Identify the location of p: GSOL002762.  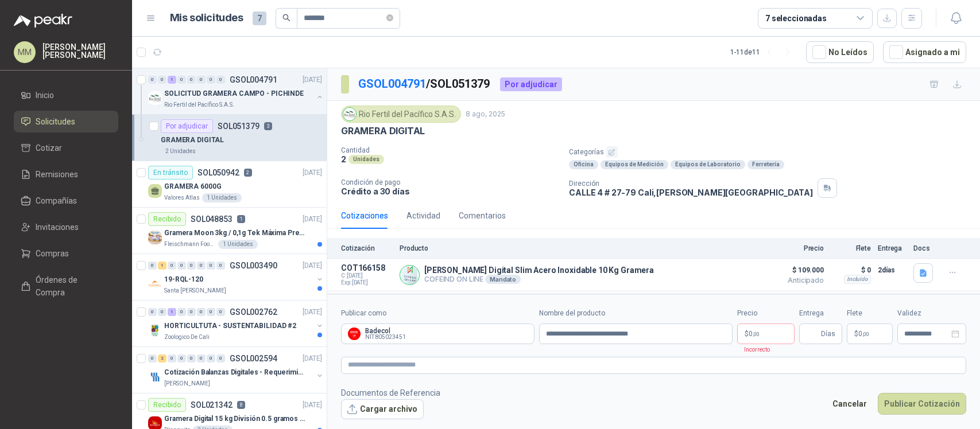
(253, 312).